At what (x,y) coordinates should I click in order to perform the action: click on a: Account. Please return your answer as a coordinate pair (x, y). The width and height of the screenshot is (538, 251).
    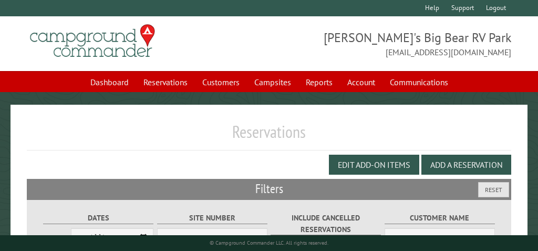
    Looking at the image, I should click on (361, 82).